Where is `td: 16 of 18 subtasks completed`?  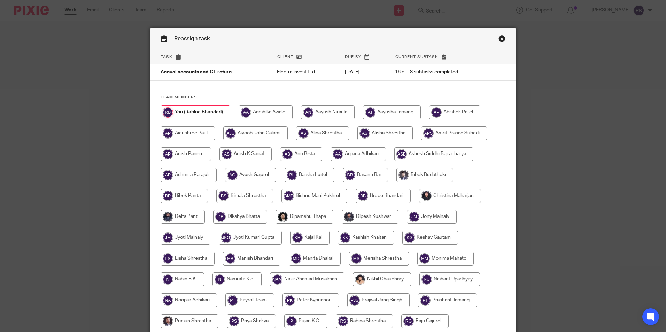
td: 16 of 18 subtasks completed is located at coordinates (438, 72).